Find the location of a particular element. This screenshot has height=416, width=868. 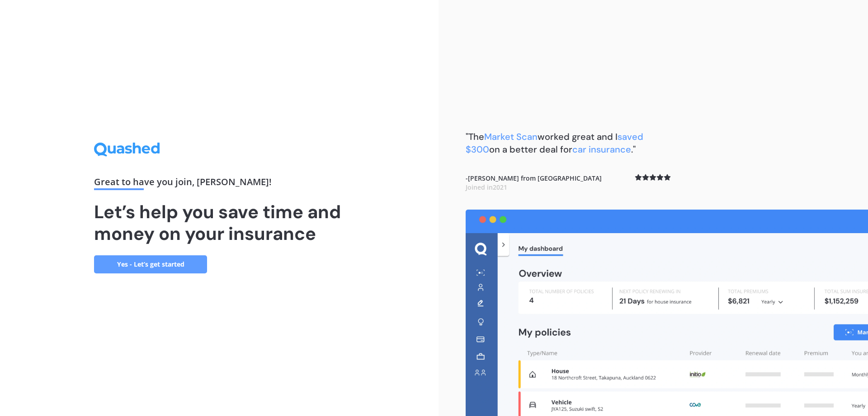

span: Market Scan is located at coordinates (511, 136).